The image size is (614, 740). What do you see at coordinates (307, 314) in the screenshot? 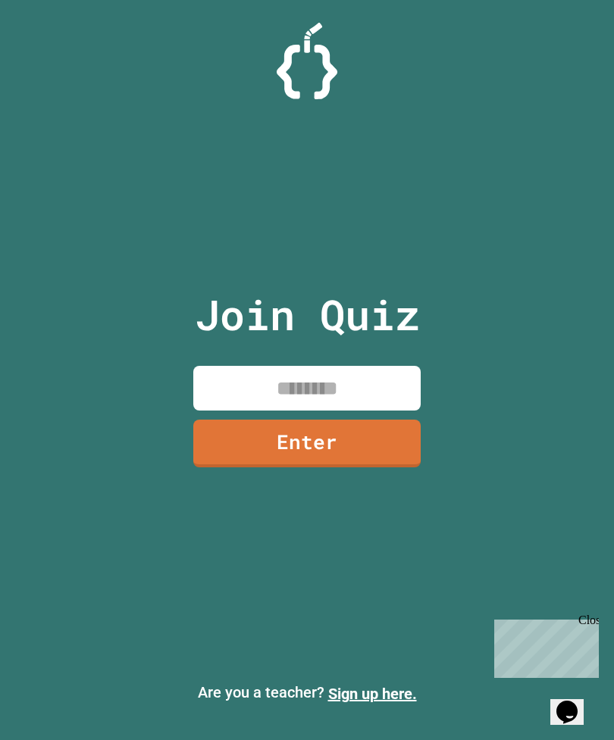
I see `p: Join Quiz` at bounding box center [307, 314].